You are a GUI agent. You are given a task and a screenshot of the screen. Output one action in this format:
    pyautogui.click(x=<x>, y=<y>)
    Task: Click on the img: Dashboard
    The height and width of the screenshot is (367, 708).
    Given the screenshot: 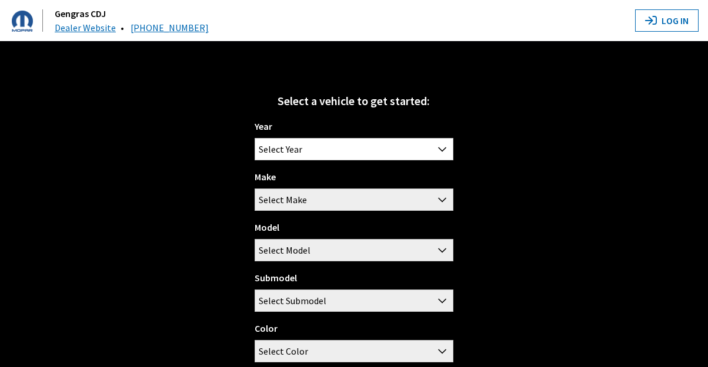 What is the action you would take?
    pyautogui.click(x=22, y=21)
    